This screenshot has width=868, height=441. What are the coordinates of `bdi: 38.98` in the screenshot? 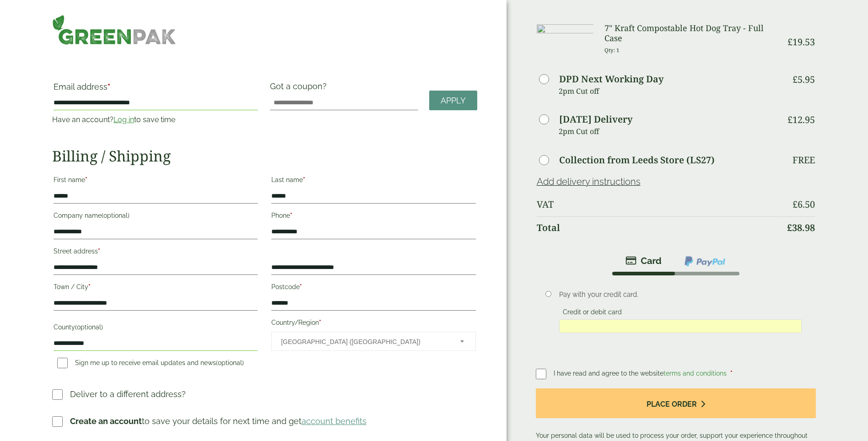 It's located at (801, 227).